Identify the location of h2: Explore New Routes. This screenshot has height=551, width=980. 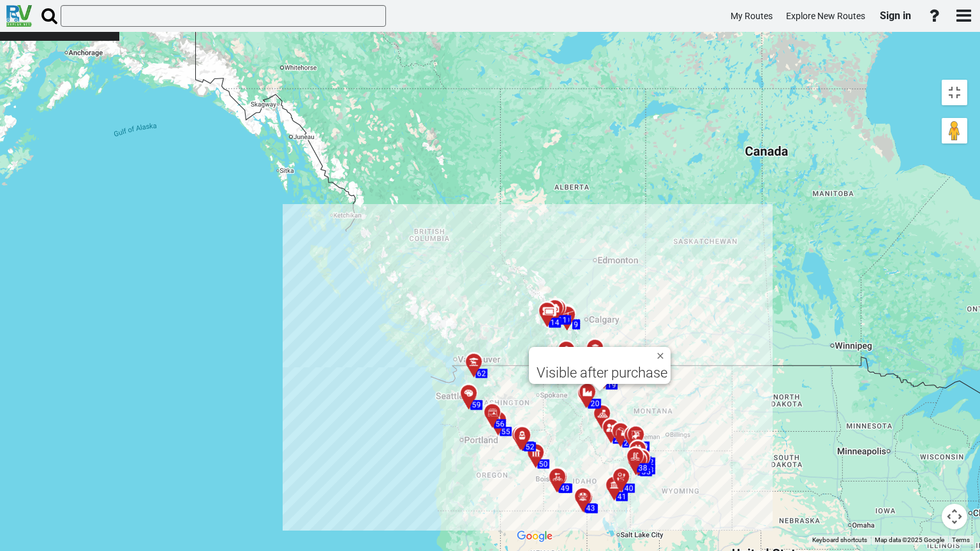
(435, 48).